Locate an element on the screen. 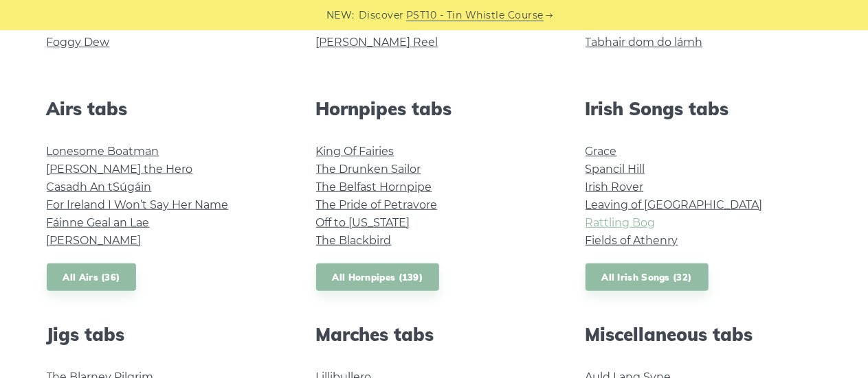 The width and height of the screenshot is (868, 378). a: All Hornpipes (139) is located at coordinates (378, 278).